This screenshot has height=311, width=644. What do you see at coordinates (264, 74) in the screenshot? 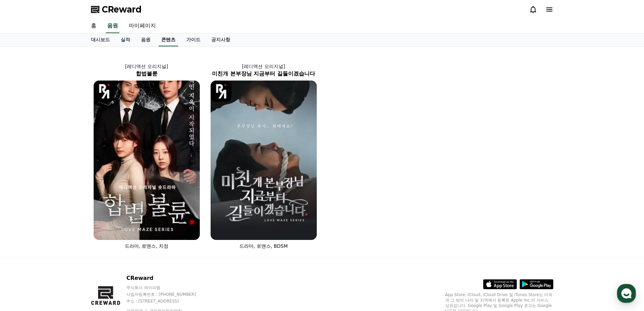
I see `h2: 미친개 본부장님 지금부터 길들이겠습니다` at bounding box center [264, 74].